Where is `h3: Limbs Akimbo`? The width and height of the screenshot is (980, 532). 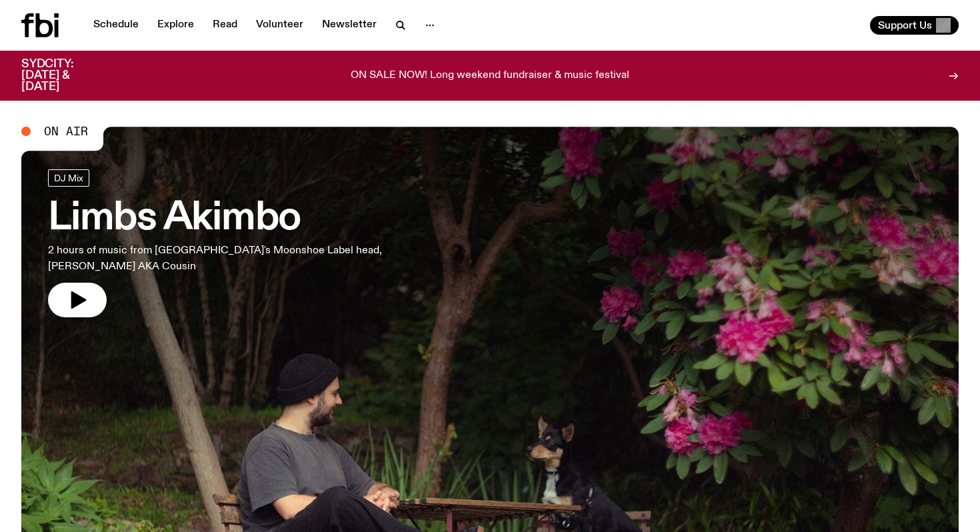 h3: Limbs Akimbo is located at coordinates (219, 219).